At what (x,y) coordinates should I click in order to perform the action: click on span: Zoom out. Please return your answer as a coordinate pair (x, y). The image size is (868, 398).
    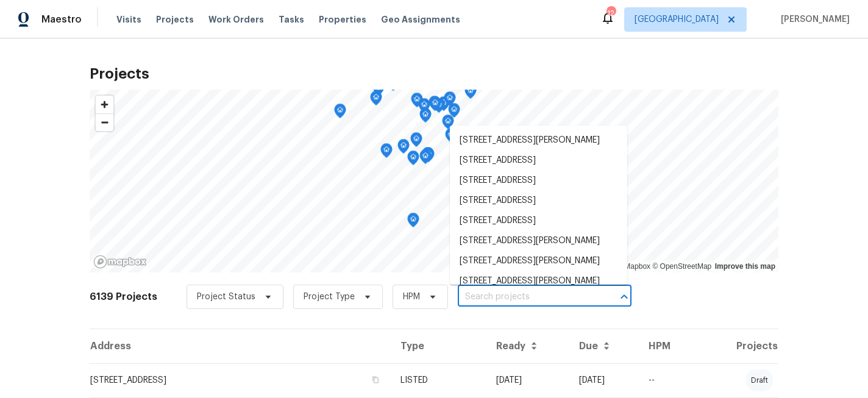
    Looking at the image, I should click on (104, 123).